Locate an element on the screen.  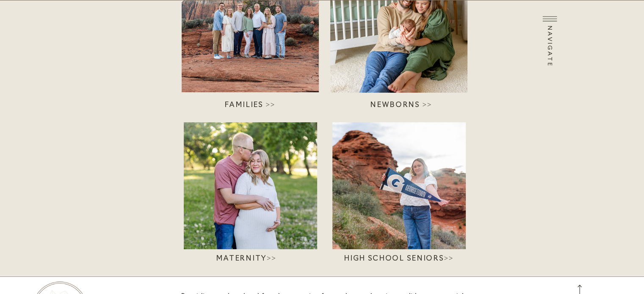
a: Families >> is located at coordinates (250, 105).